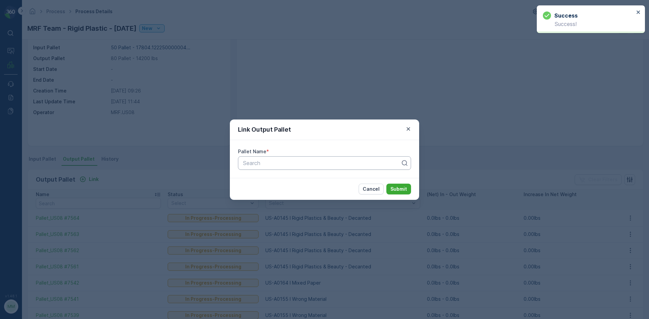 This screenshot has height=319, width=649. Describe the element at coordinates (371, 189) in the screenshot. I see `button: Cancel` at that location.